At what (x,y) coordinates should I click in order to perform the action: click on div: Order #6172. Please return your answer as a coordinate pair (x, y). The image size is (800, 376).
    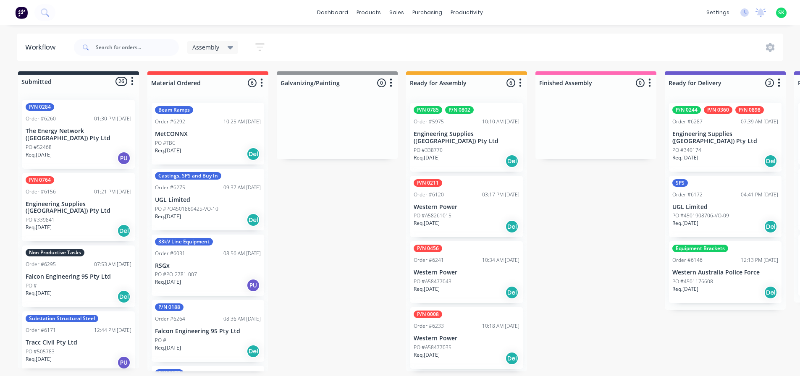
    Looking at the image, I should click on (688, 195).